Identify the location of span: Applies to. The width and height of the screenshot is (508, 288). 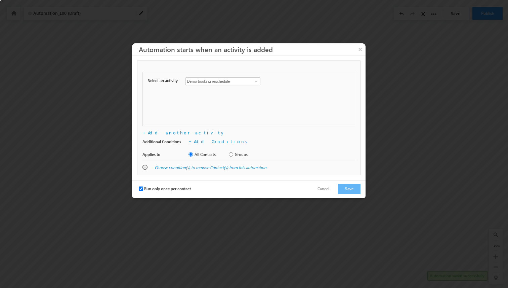
(151, 155).